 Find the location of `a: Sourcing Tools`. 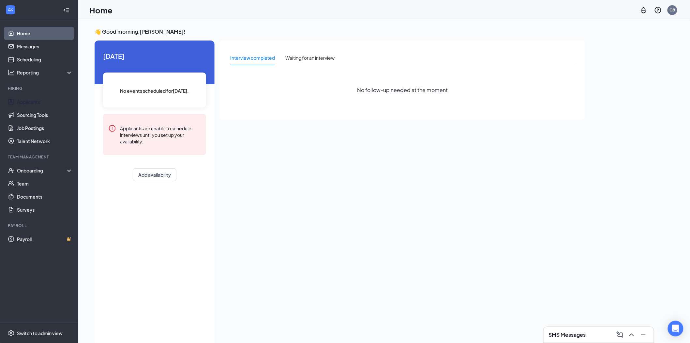

a: Sourcing Tools is located at coordinates (45, 115).